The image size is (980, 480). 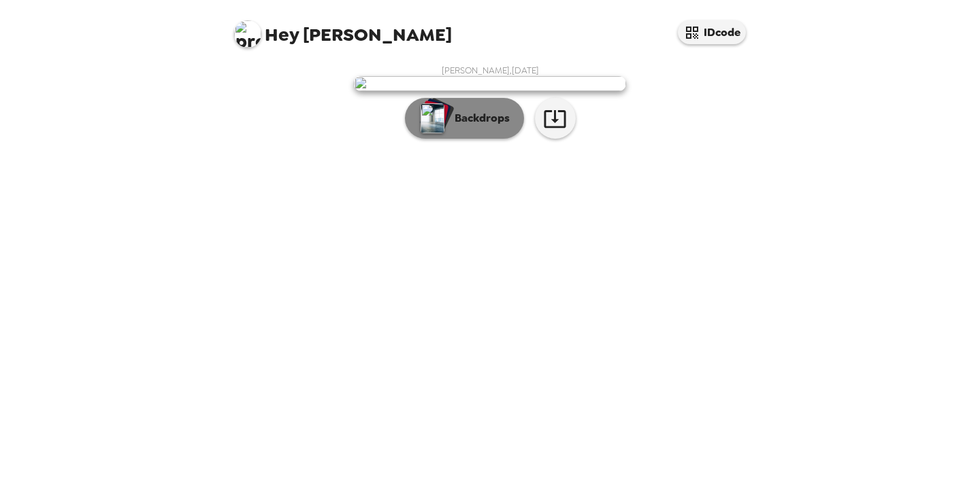 What do you see at coordinates (712, 32) in the screenshot?
I see `button: IDcode` at bounding box center [712, 32].